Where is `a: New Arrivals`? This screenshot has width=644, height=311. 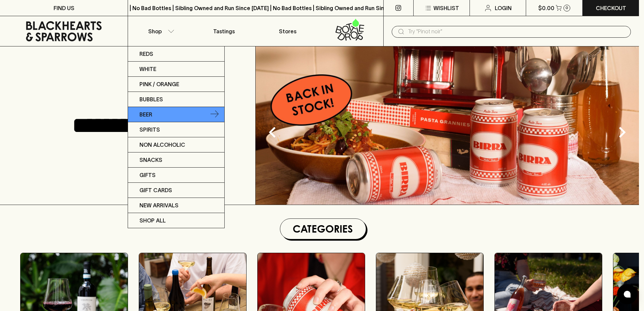
a: New Arrivals is located at coordinates (176, 205).